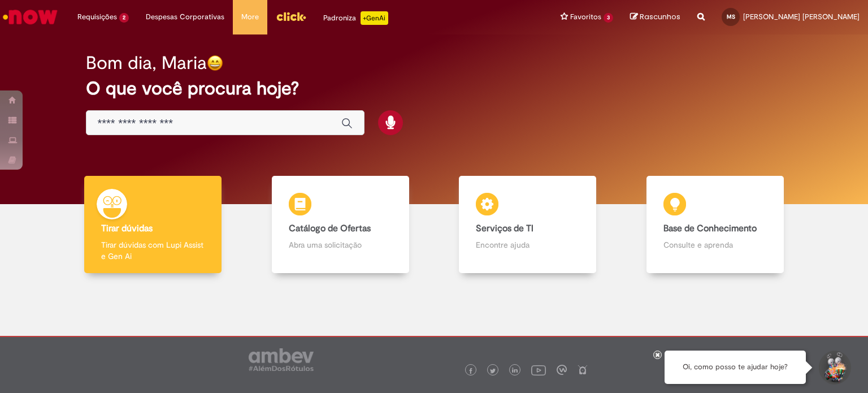 The width and height of the screenshot is (868, 393). Describe the element at coordinates (471, 371) in the screenshot. I see `img: logo_footer_facebook.png` at that location.